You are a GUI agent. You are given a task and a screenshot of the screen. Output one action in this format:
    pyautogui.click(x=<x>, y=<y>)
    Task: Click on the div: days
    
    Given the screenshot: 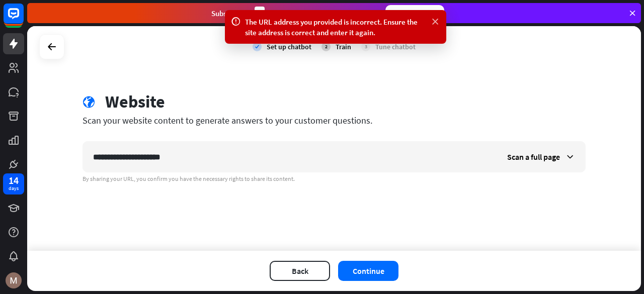 What is the action you would take?
    pyautogui.click(x=14, y=189)
    